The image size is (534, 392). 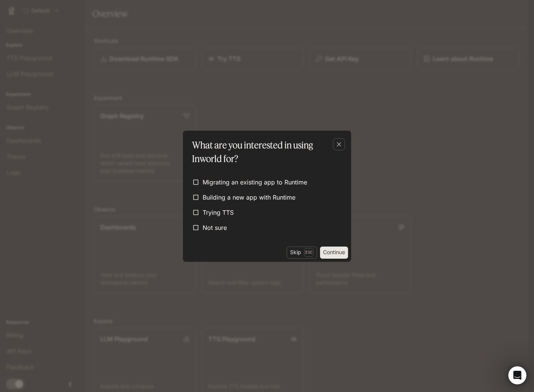 What do you see at coordinates (215, 228) in the screenshot?
I see `span: Not sure` at bounding box center [215, 228].